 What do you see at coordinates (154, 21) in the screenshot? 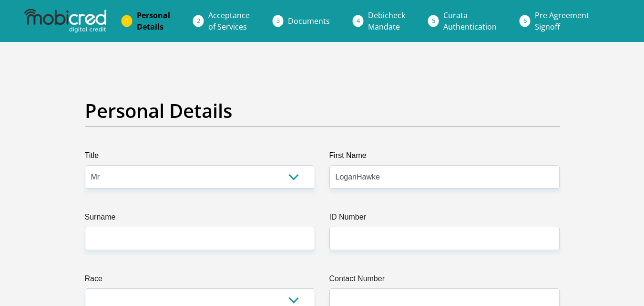
I see `a: PersonalDetails` at bounding box center [154, 21].